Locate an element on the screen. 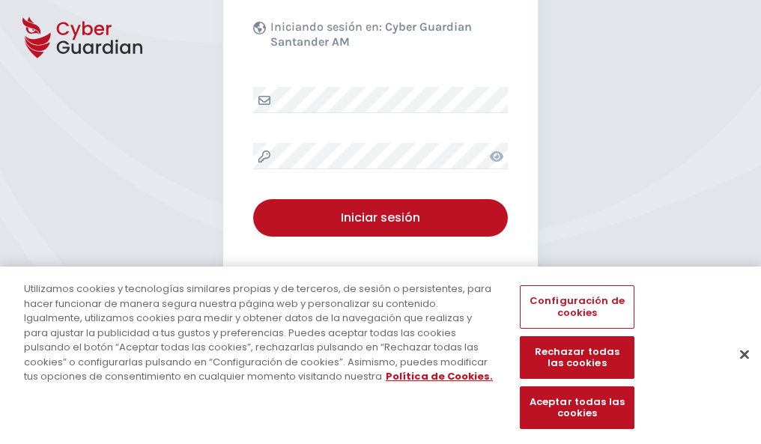 This screenshot has width=761, height=444. div: Utilizamos cookies y tecnologías similares propias y de terceros, de sesión o persistentes, para ... is located at coordinates (261, 332).